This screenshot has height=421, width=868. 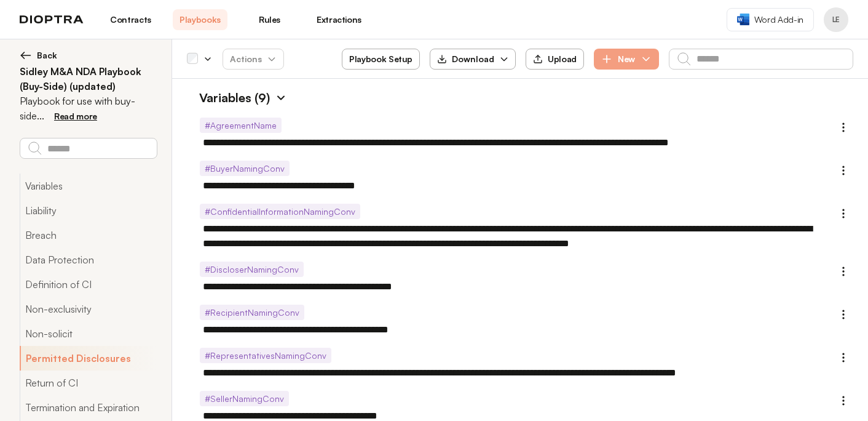 What do you see at coordinates (627, 59) in the screenshot?
I see `button: New` at bounding box center [627, 59].